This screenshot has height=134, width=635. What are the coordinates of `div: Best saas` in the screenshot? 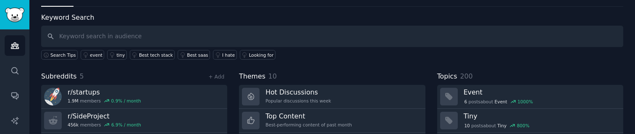 It's located at (197, 55).